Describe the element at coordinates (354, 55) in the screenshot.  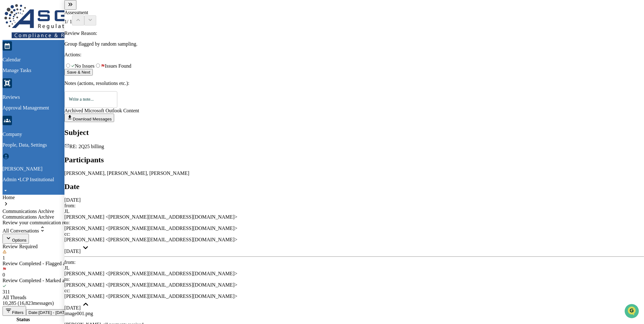
I see `p: Actions:` at that location.